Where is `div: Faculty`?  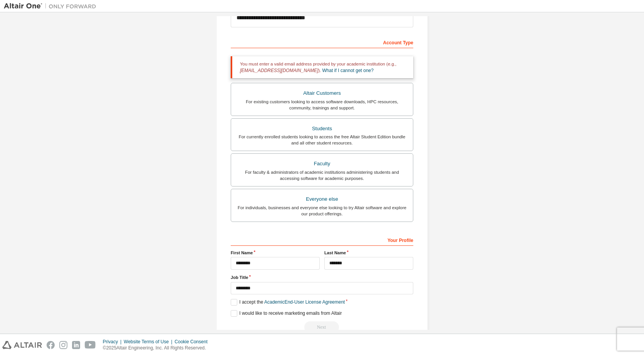 div: Faculty is located at coordinates (322, 164).